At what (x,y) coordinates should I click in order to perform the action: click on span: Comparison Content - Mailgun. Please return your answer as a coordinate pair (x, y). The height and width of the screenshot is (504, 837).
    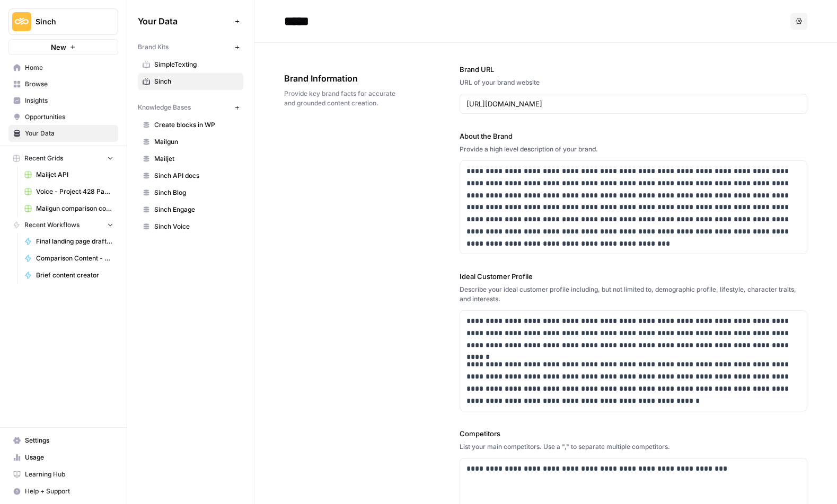
    Looking at the image, I should click on (75, 258).